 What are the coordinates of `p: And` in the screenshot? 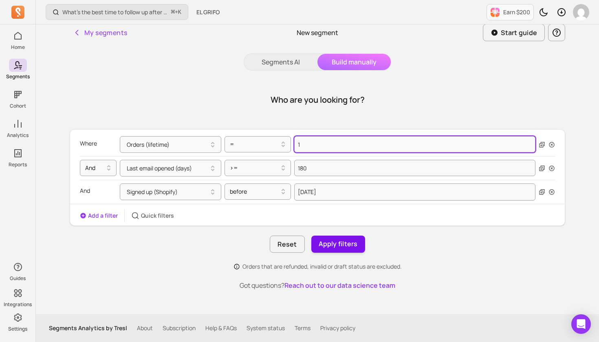 It's located at (85, 191).